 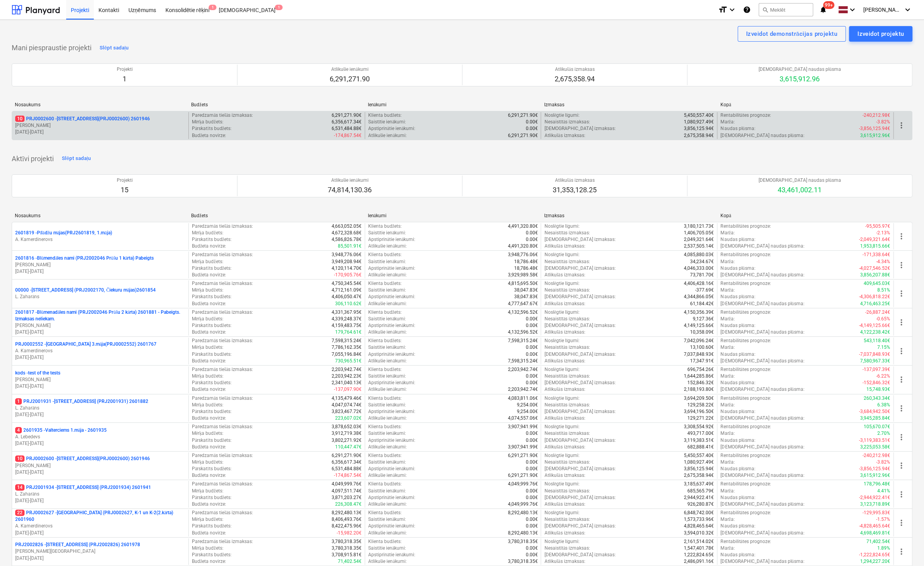 What do you see at coordinates (737, 297) in the screenshot?
I see `p: Naudas plūsma :` at bounding box center [737, 297].